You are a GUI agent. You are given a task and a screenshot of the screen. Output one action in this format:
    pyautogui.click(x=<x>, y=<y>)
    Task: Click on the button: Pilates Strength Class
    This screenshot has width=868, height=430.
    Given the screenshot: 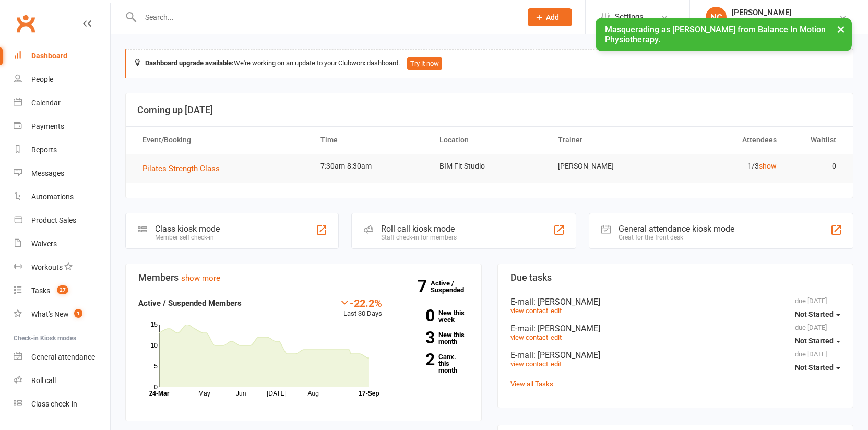 What is the action you would take?
    pyautogui.click(x=184, y=169)
    